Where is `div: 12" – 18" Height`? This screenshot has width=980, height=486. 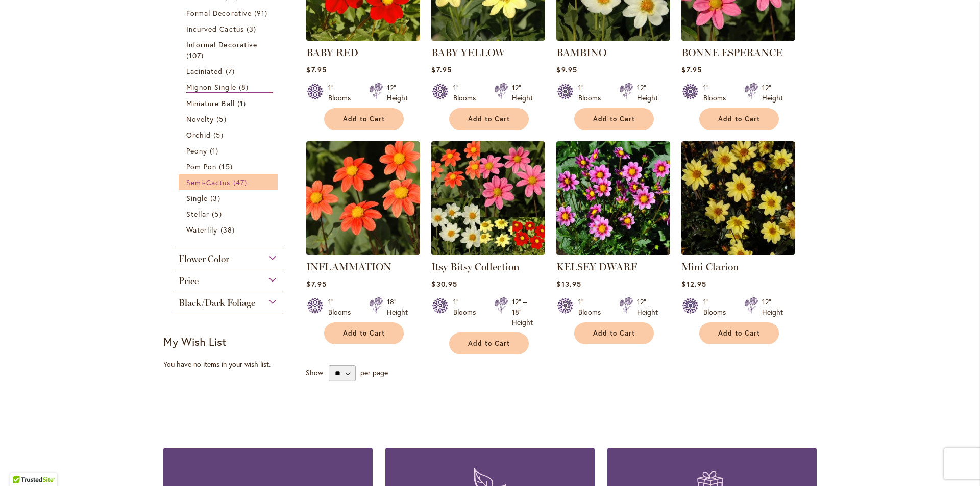
div: 12" – 18" Height is located at coordinates (522, 312).